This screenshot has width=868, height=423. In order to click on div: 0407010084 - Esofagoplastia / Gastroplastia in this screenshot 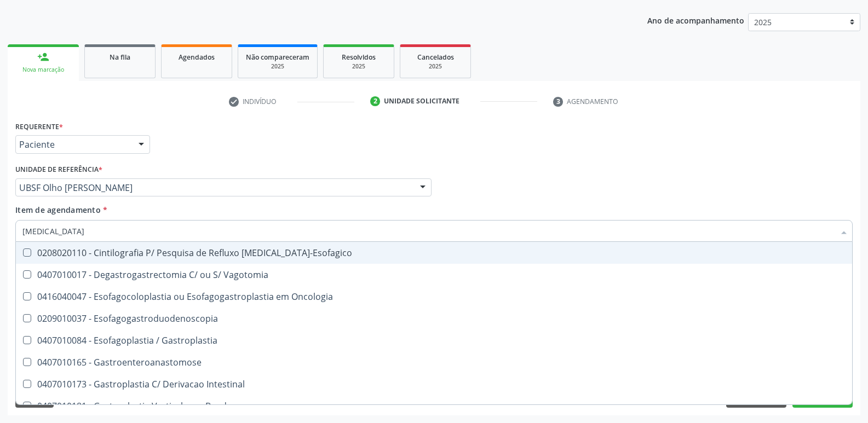, I will do `click(434, 341)`.